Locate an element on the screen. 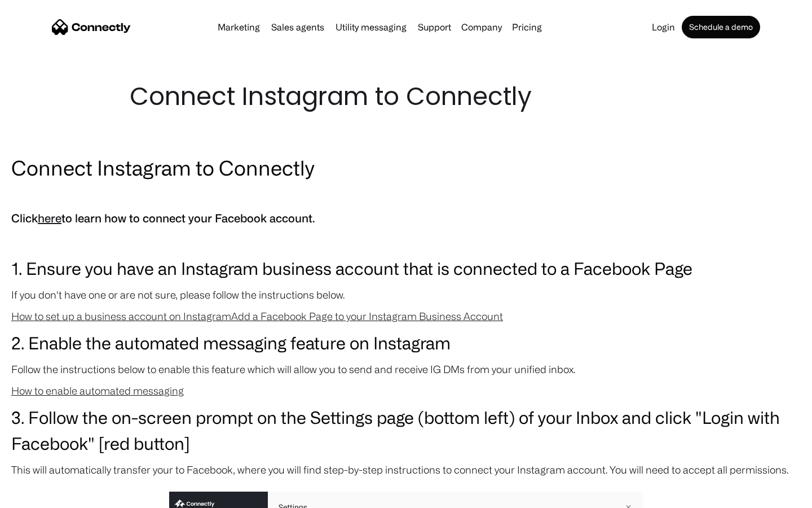 The height and width of the screenshot is (508, 812). h2: Connect Instagram to Connectly is located at coordinates (406, 167).